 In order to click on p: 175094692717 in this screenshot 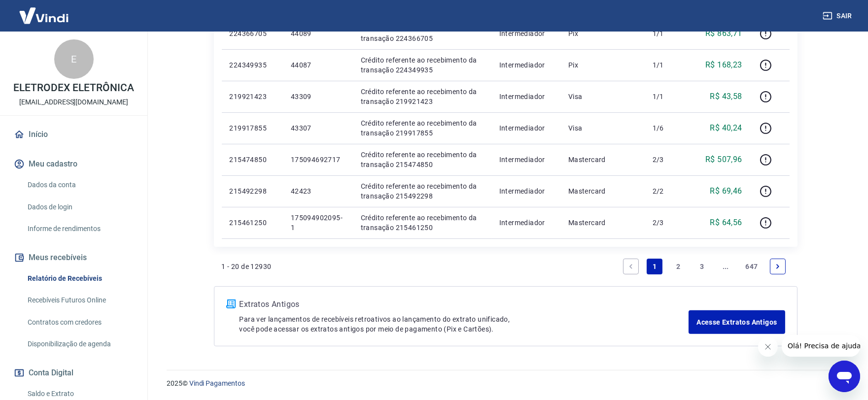, I will do `click(318, 160)`.